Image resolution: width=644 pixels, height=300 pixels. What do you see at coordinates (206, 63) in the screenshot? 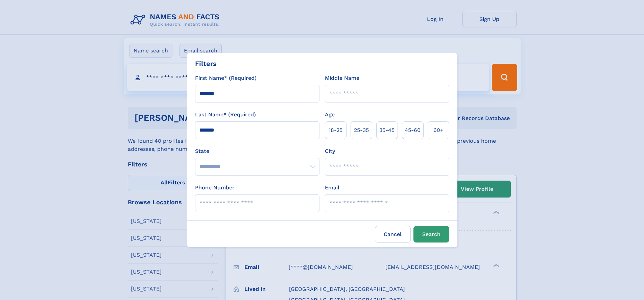
I see `div: Filters` at bounding box center [206, 63].